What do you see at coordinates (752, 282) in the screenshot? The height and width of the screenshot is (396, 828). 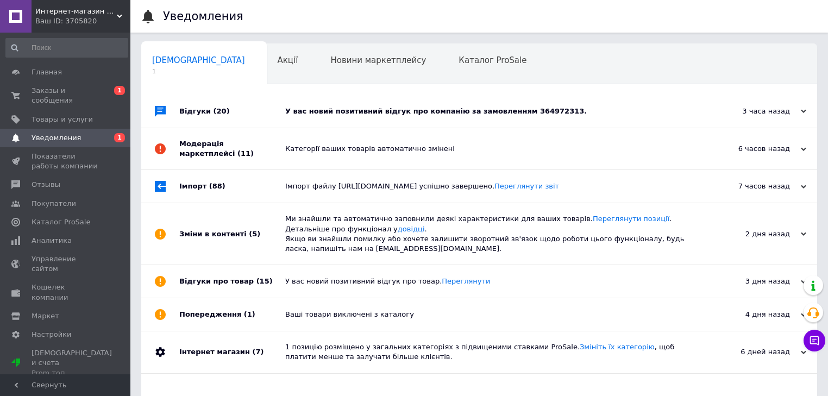 I see `div: 3 дня назад` at bounding box center [752, 282].